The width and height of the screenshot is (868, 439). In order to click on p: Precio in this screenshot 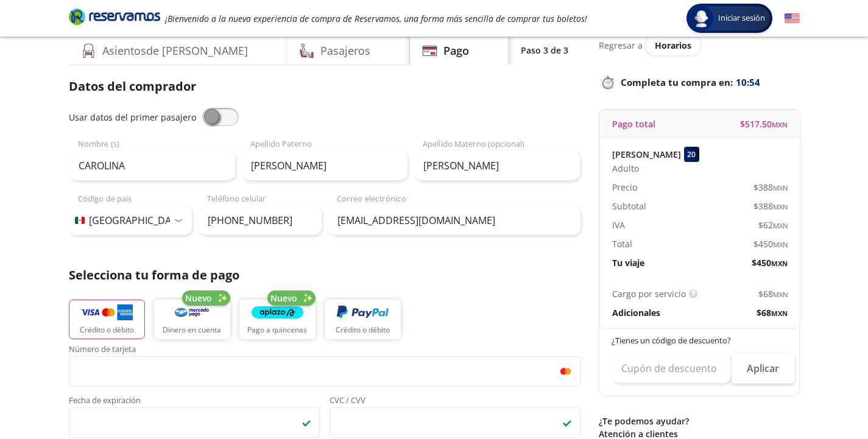, I will do `click(625, 187)`.